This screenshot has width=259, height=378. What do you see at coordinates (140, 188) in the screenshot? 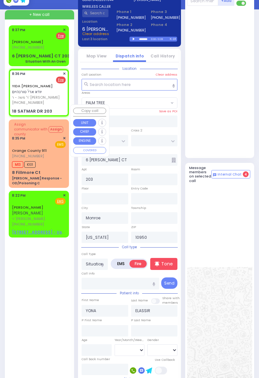
I see `label: Entry Code` at bounding box center [140, 188].